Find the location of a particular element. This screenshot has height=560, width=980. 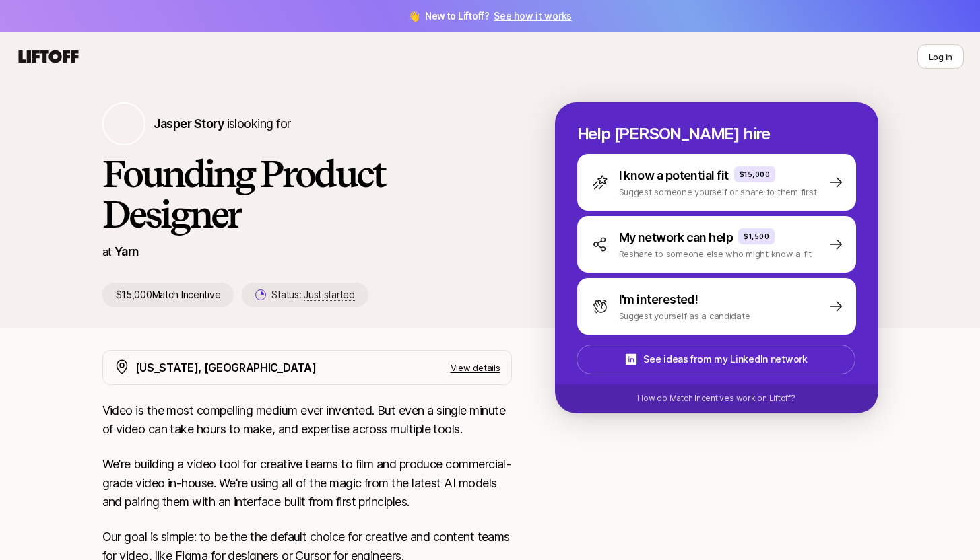

a: Yarn is located at coordinates (127, 251).